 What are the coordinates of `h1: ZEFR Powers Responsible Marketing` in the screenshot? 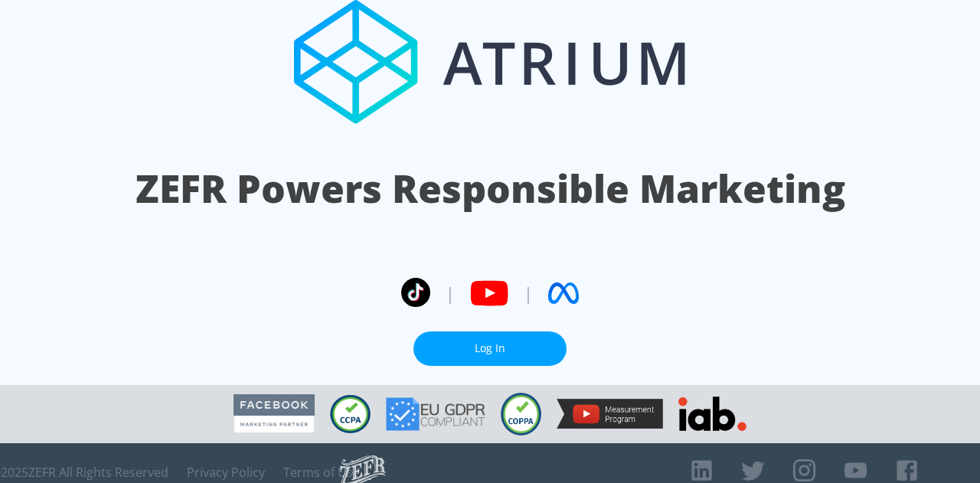 It's located at (490, 188).